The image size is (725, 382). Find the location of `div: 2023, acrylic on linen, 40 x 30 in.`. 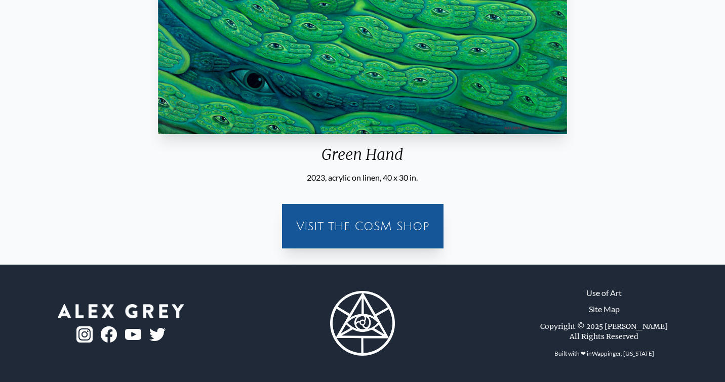

div: 2023, acrylic on linen, 40 x 30 in. is located at coordinates (362, 178).